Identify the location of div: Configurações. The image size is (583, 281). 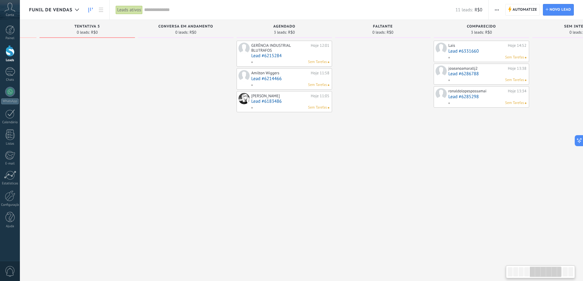
(10, 205).